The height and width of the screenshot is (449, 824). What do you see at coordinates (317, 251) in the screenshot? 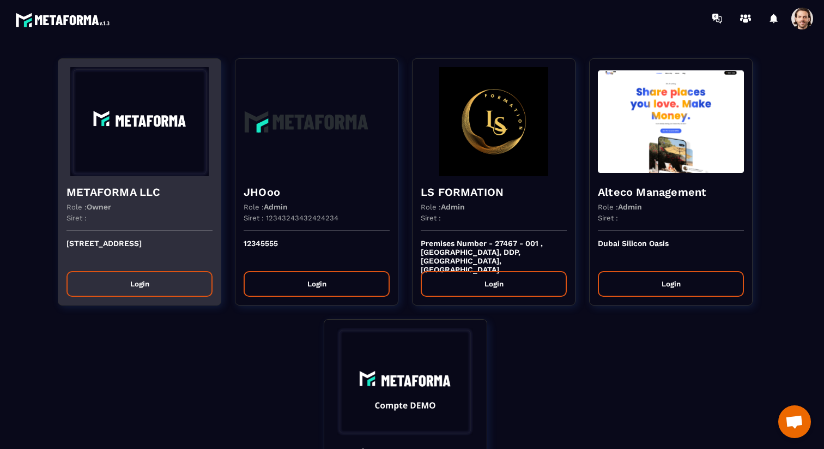
I see `p: 12345555` at bounding box center [317, 251].